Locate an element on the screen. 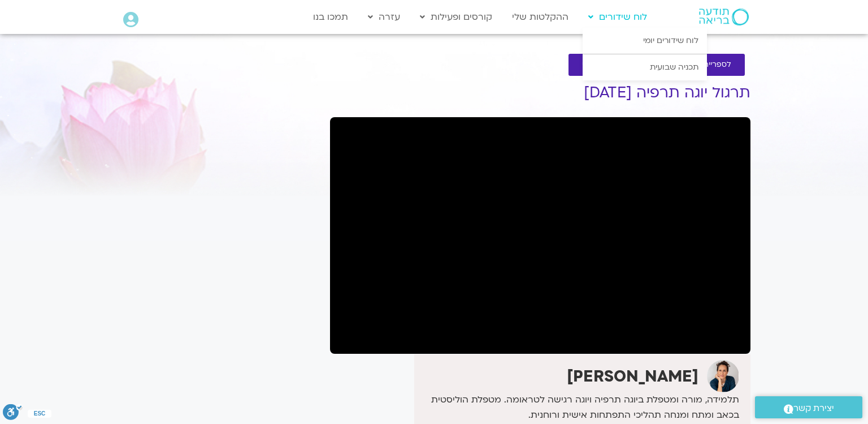  img: יעל אלנברג is located at coordinates (723, 376).